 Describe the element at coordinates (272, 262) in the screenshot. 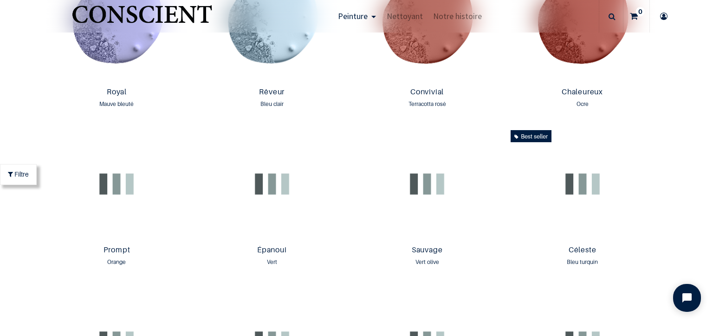

I see `div: Vert` at that location.